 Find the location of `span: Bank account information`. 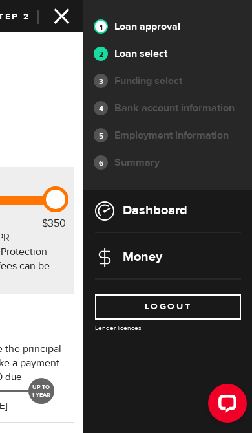

span: Bank account information is located at coordinates (175, 108).